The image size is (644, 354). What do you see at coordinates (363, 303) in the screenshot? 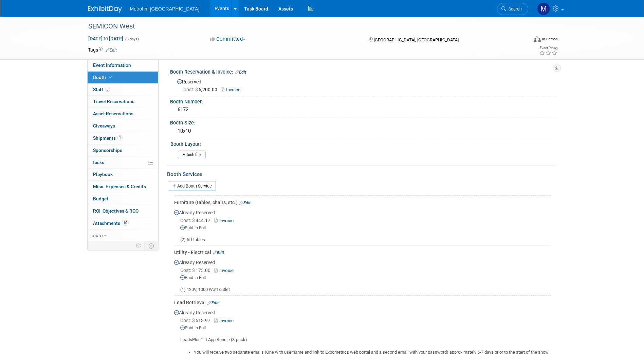
I see `div: Lead Retrieval` at bounding box center [363, 303].